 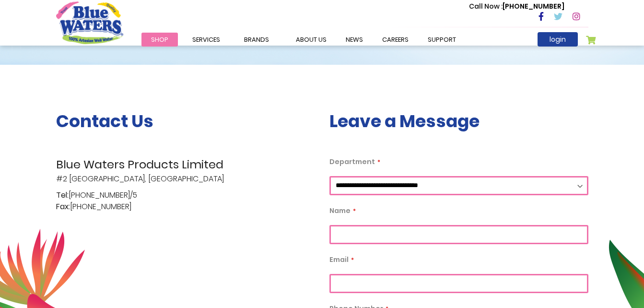 What do you see at coordinates (256, 39) in the screenshot?
I see `span: Brands` at bounding box center [256, 39].